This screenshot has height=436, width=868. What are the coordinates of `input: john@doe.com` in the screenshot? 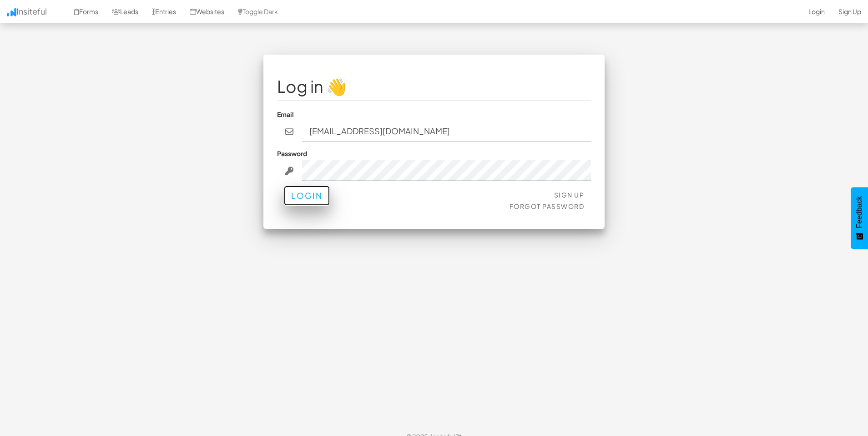 It's located at (447, 132).